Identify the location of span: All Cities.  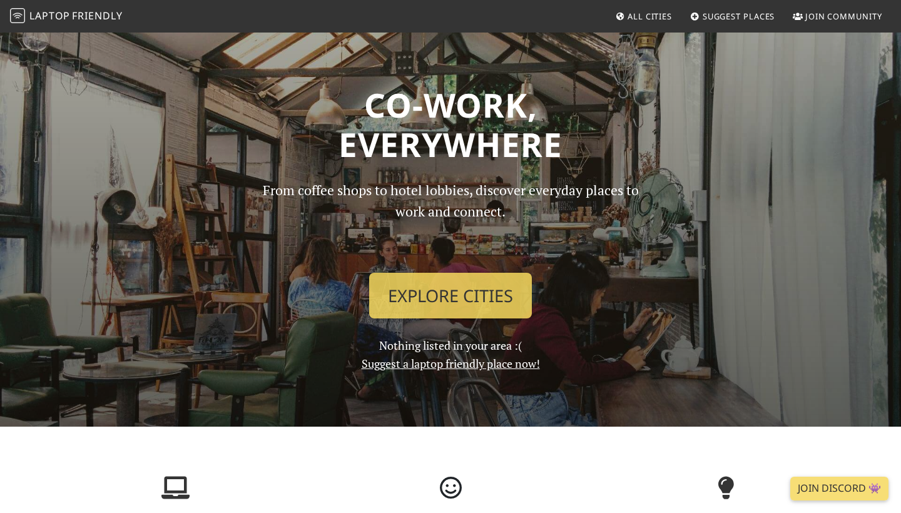
(650, 16).